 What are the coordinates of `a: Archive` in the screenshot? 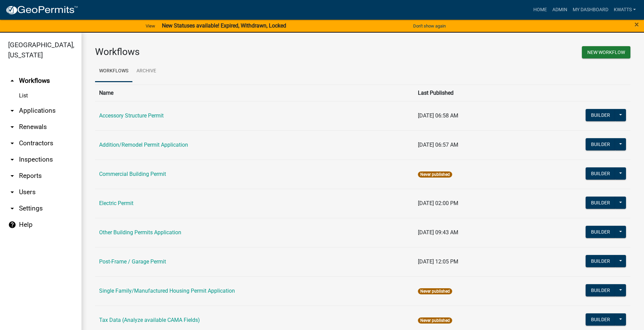 It's located at (146, 71).